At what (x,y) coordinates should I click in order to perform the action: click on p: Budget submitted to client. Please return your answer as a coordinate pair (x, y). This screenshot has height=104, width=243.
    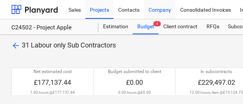
    Looking at the image, I should click on (135, 72).